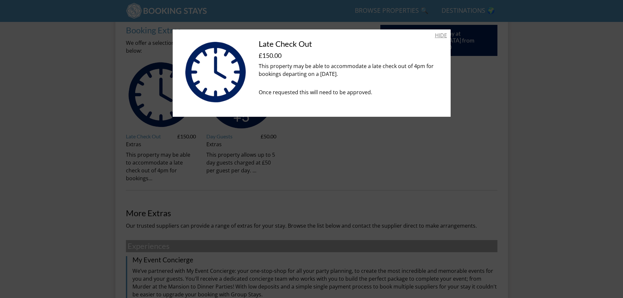 The height and width of the screenshot is (298, 623). Describe the element at coordinates (349, 92) in the screenshot. I see `p: Once requested this will need to be approved.` at that location.